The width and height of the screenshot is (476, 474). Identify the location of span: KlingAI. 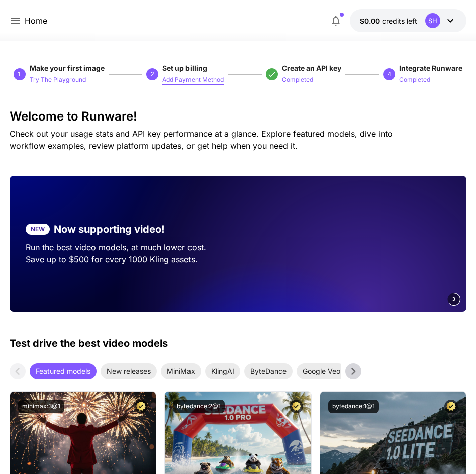
(223, 370).